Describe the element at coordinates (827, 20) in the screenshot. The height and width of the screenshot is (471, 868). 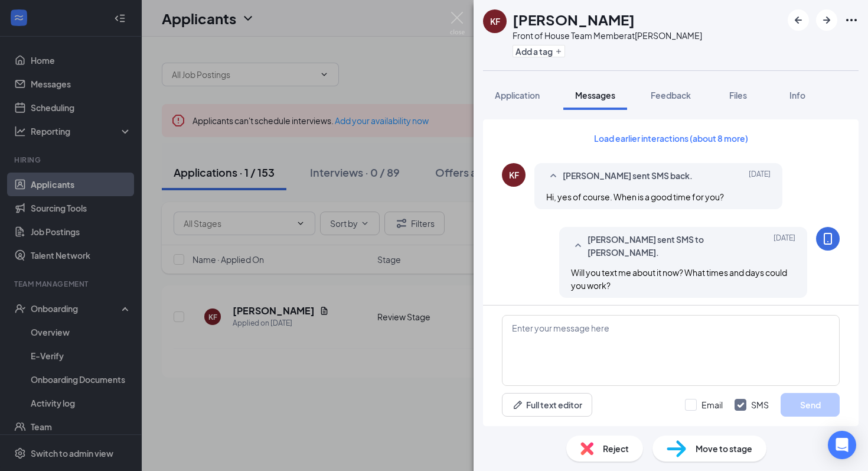
I see `button: ArrowRight` at that location.